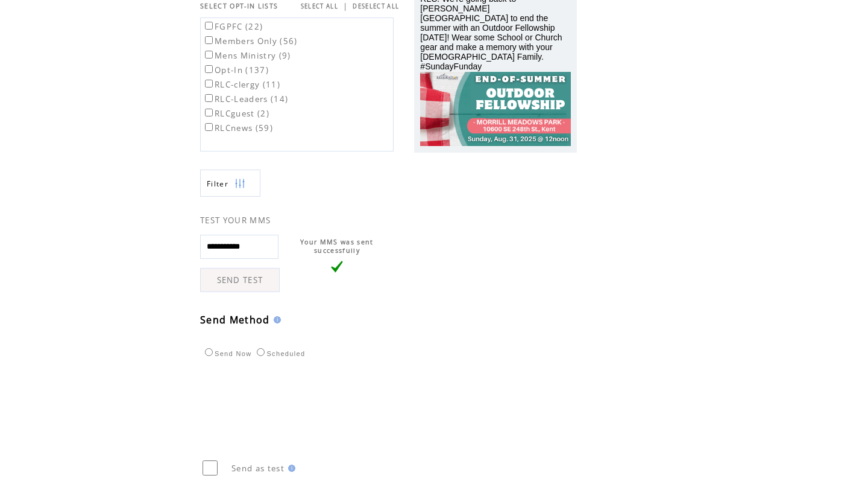 The width and height of the screenshot is (868, 490). What do you see at coordinates (209, 127) in the screenshot?
I see `input: RLCnews (59)` at bounding box center [209, 127].